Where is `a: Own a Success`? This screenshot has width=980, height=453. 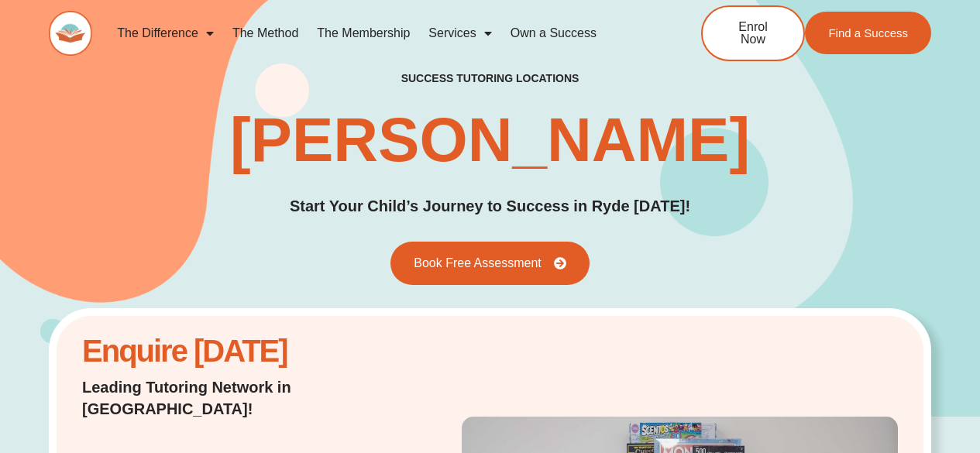
a: Own a Success is located at coordinates (553, 33).